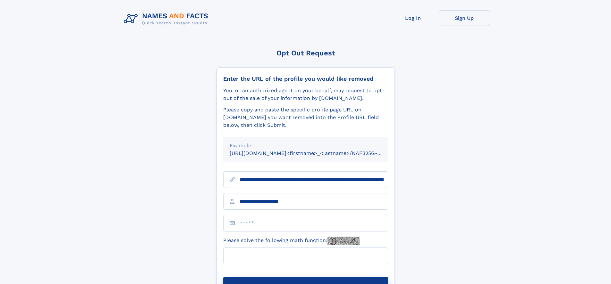 The height and width of the screenshot is (284, 611). What do you see at coordinates (305, 146) in the screenshot?
I see `div: Example:` at bounding box center [305, 146].